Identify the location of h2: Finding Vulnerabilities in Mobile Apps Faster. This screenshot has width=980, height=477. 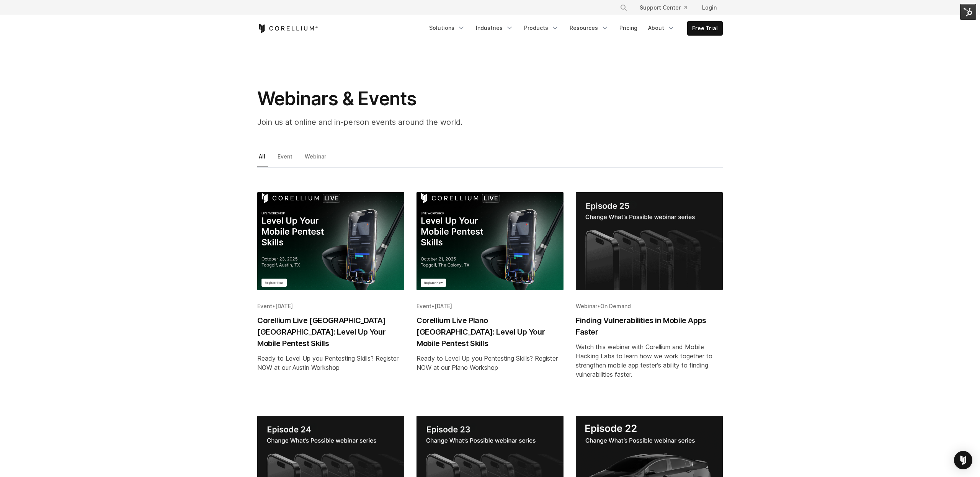
(649, 326).